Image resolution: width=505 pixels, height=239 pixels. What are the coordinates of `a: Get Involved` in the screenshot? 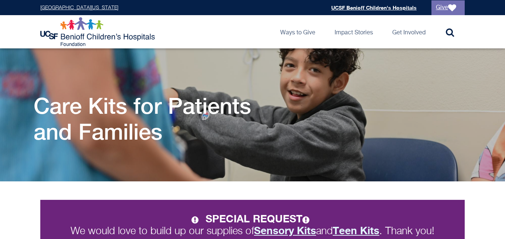 It's located at (409, 32).